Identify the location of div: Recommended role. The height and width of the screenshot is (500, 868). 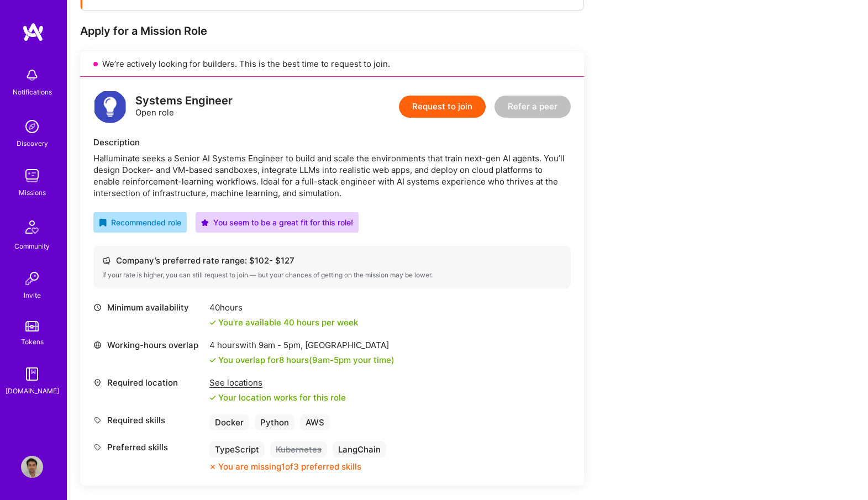
(139, 222).